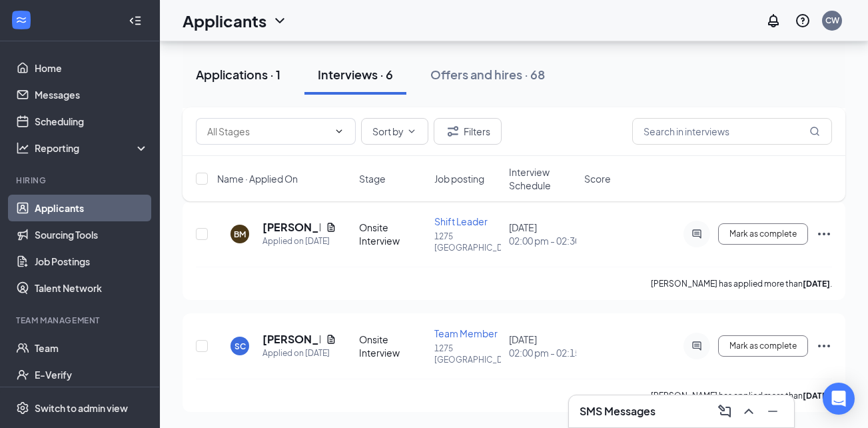  What do you see at coordinates (803, 20) in the screenshot?
I see `svg: QuestionInfo` at bounding box center [803, 20].